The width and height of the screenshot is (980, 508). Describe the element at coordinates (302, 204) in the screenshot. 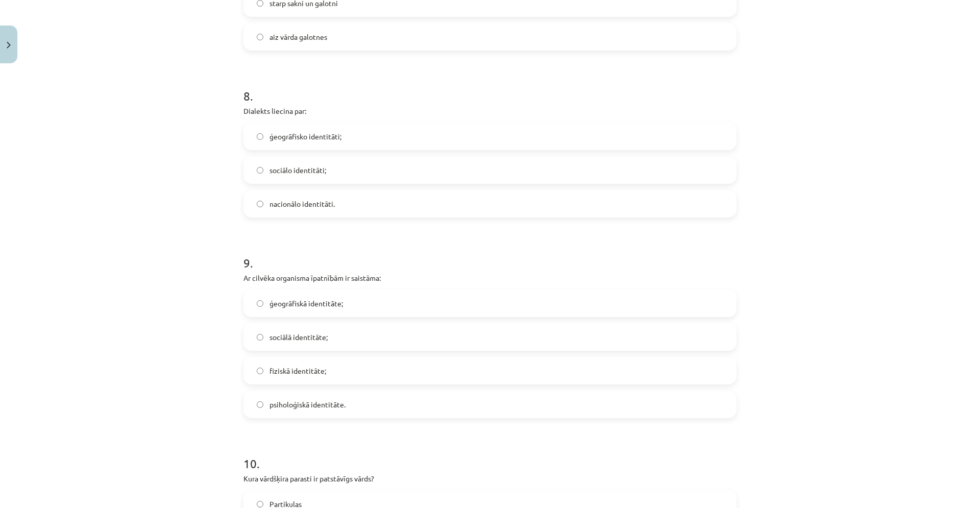

I see `span: nacionālo identitāti.` at that location.